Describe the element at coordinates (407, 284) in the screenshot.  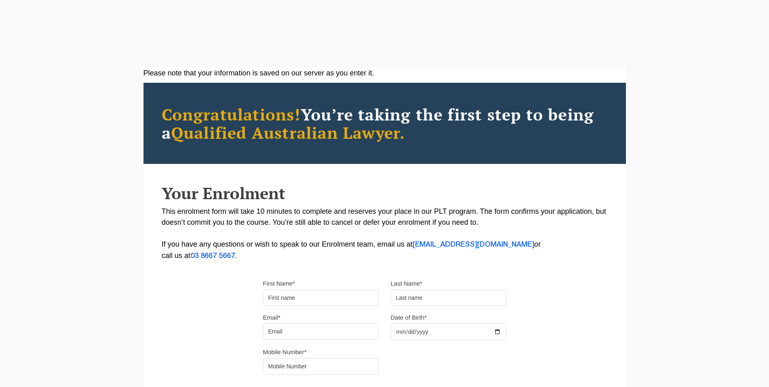
I see `label: Last Name*` at that location.